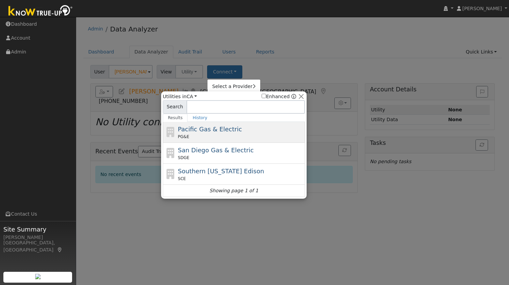 The image size is (509, 285). What do you see at coordinates (294, 96) in the screenshot?
I see `a: Enhanced Providers` at bounding box center [294, 96].